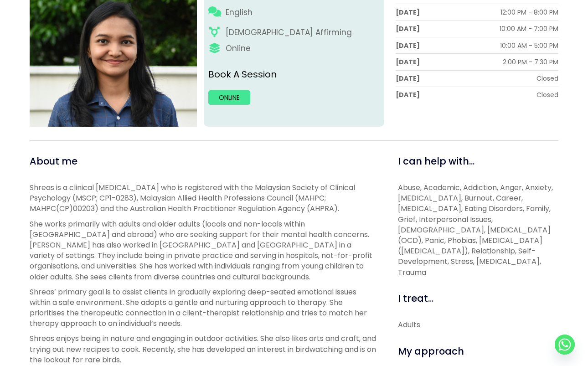 Image resolution: width=588 pixels, height=366 pixels. Describe the element at coordinates (531, 62) in the screenshot. I see `div: 2:00 PM - 7:30 PM` at that location.